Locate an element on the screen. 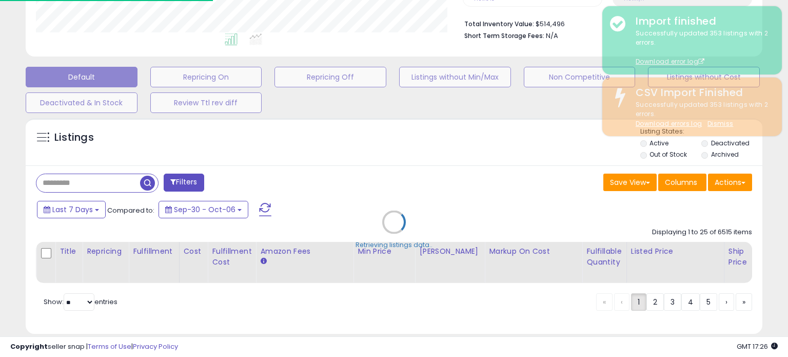  button: Listings without Cost is located at coordinates (704, 77).